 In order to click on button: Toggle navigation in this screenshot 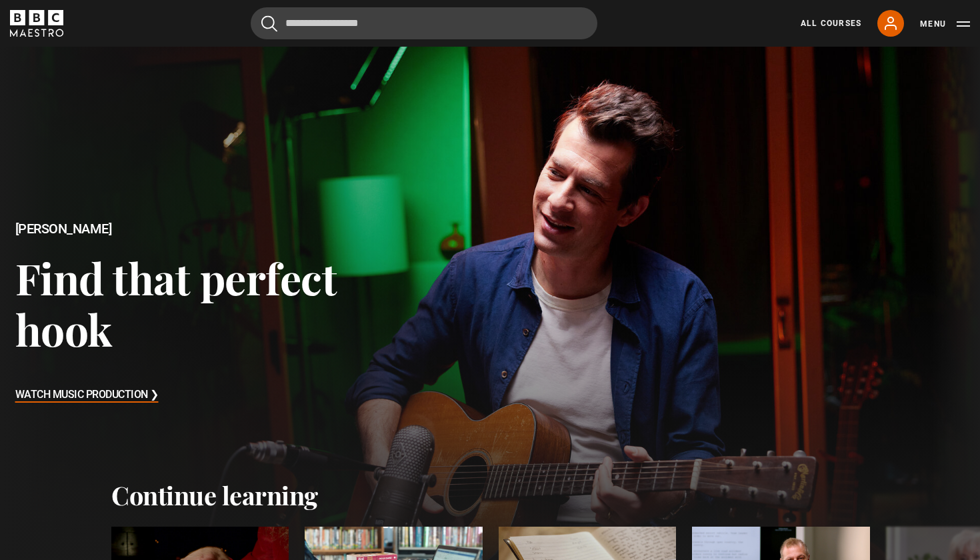, I will do `click(944, 24)`.